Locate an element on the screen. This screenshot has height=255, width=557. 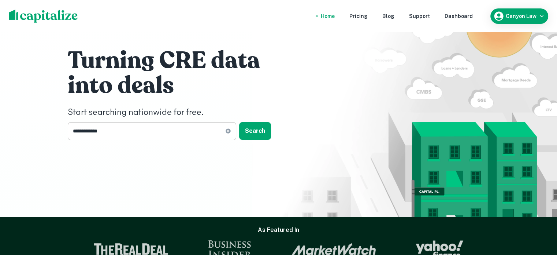
img: The Real Deal is located at coordinates (131, 249).